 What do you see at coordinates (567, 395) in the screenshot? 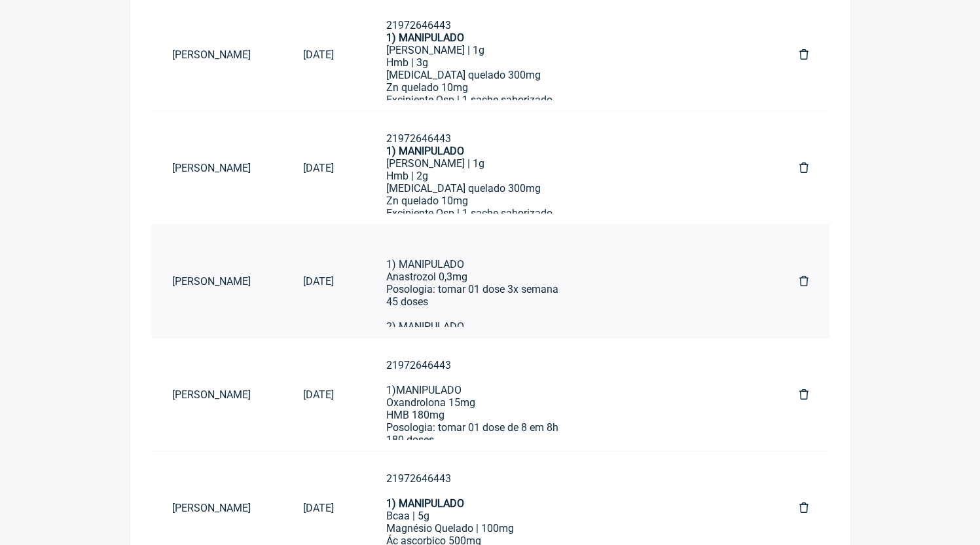
I see `a: 219726464431)MANIPULADOOxandrolona 15mgHMB 180mgPosologia: tomar 01 dose de 8 em 8h180 doses2)MAN...` at bounding box center [567, 395].